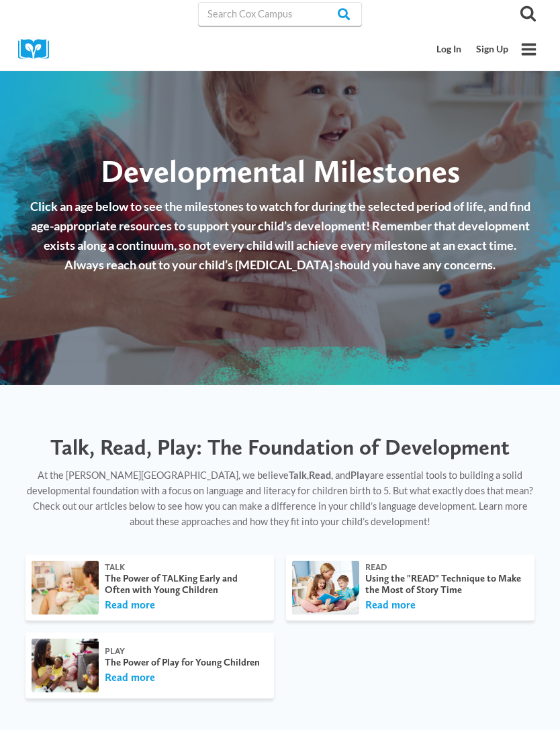 This screenshot has height=730, width=560. What do you see at coordinates (183, 651) in the screenshot?
I see `div: Play` at bounding box center [183, 651].